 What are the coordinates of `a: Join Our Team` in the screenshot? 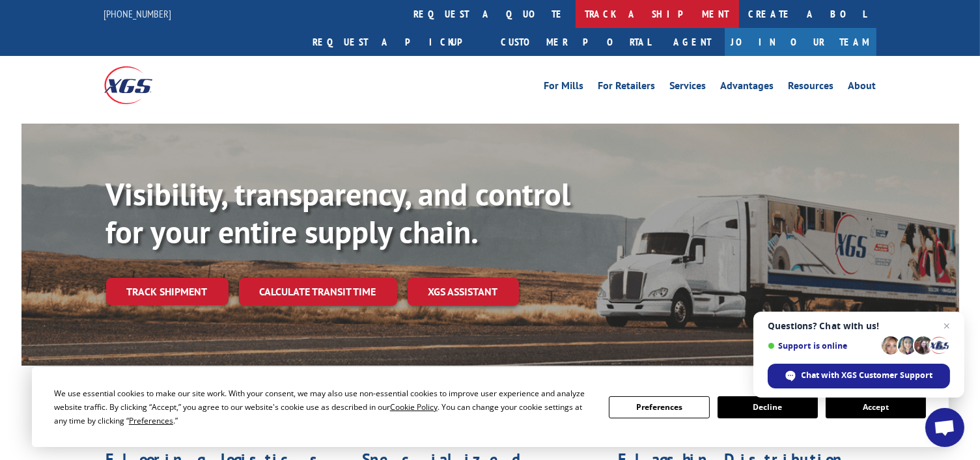 It's located at (800, 42).